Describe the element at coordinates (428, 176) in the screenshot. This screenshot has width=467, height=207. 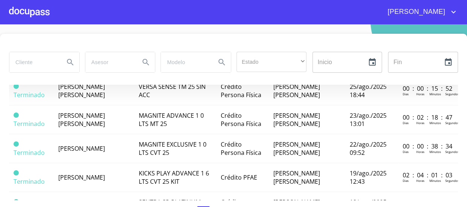
I see `p: 02 : 04 : 01 : 03` at that location.